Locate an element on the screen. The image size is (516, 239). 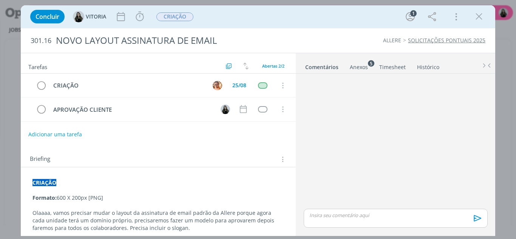
span: 301.16 is located at coordinates (41, 41).